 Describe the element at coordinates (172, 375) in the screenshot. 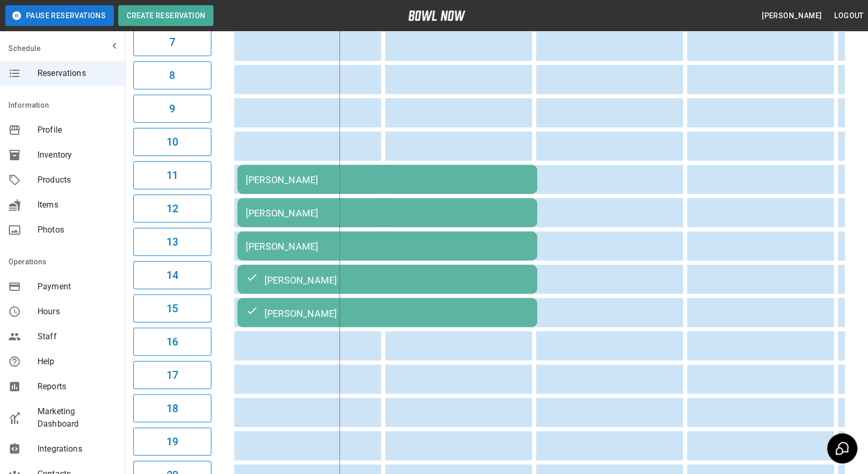

I see `h6: 17` at that location.